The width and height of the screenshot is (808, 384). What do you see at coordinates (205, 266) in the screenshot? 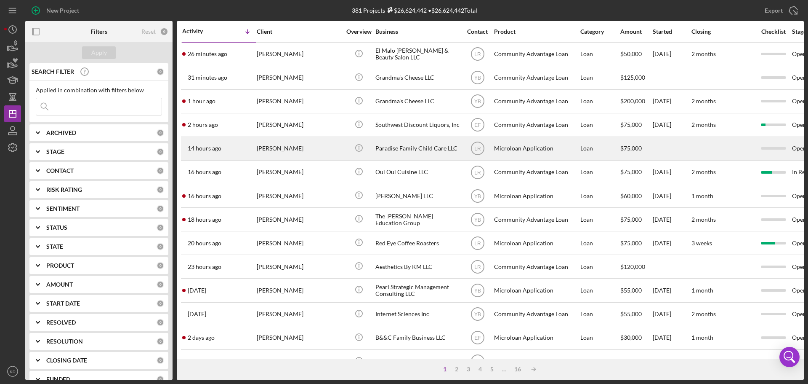
I see `time: 2025-10-14 19:57` at bounding box center [205, 266].